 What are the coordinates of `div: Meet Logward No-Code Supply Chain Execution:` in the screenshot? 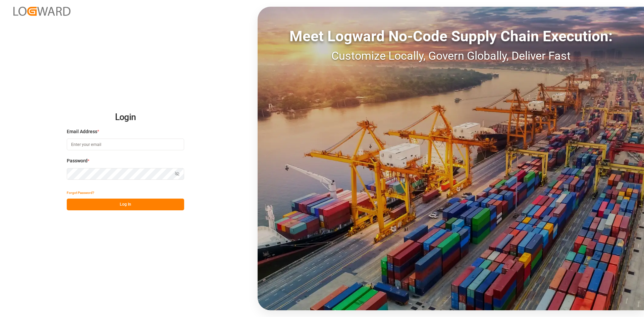 It's located at (451, 36).